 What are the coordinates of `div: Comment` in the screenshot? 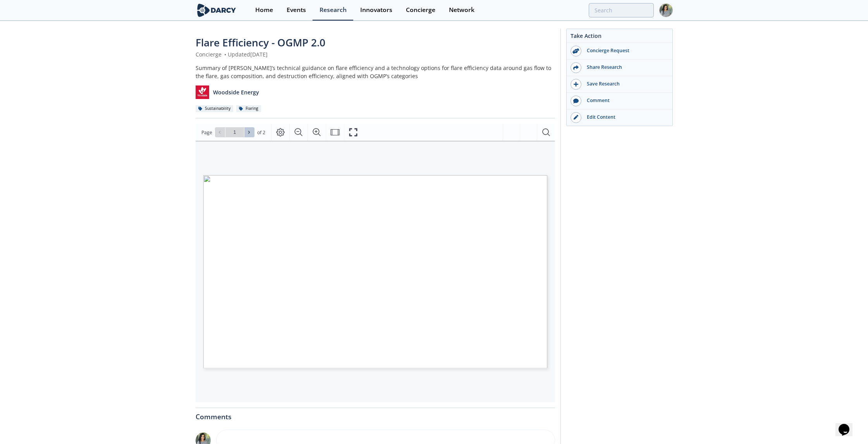 It's located at (624, 101).